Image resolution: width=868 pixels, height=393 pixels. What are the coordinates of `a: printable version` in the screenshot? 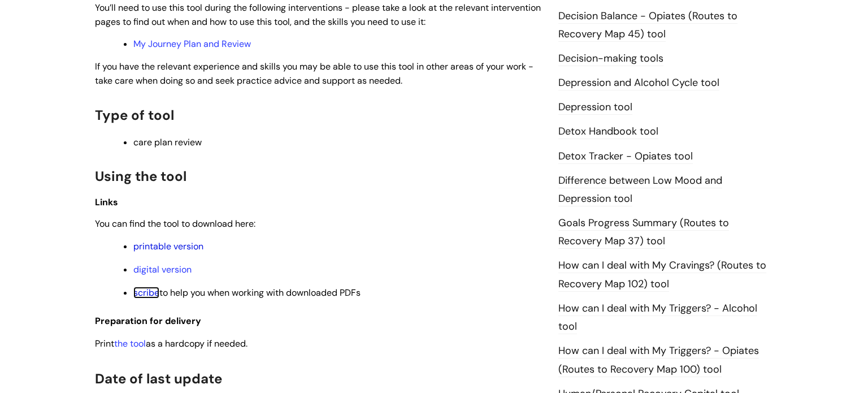 It's located at (168, 246).